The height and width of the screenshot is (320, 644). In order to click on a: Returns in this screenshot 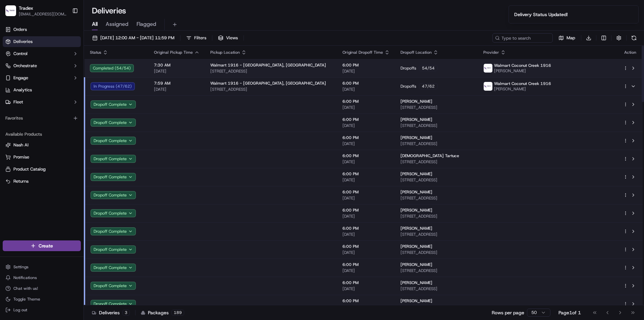, I will do `click(41, 181)`.